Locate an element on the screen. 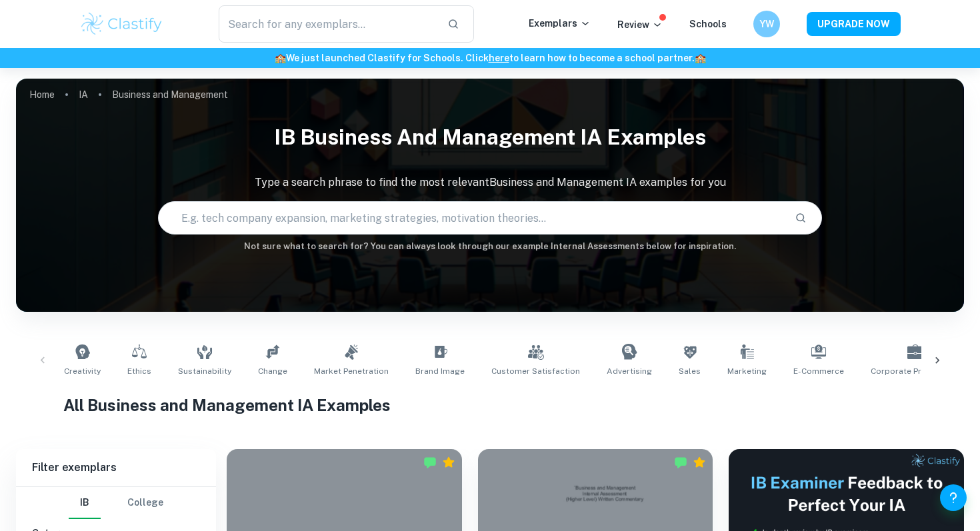  a: IA is located at coordinates (84, 94).